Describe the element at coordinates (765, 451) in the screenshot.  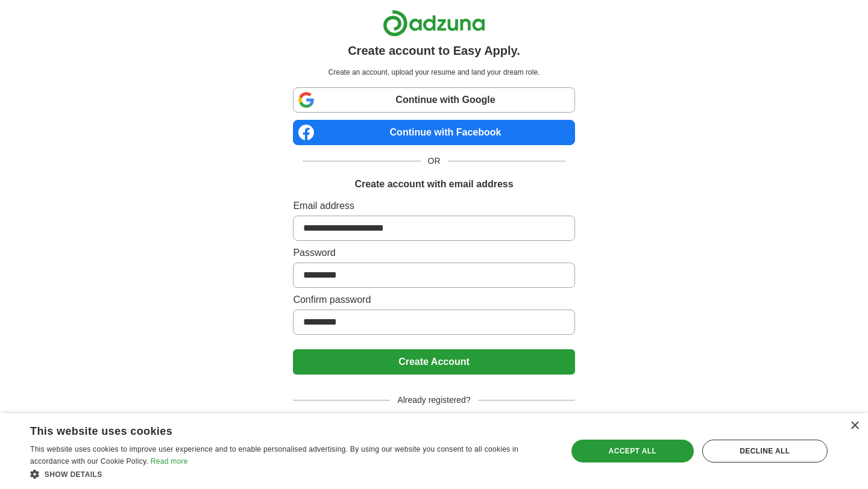
I see `div: Decline all` at that location.